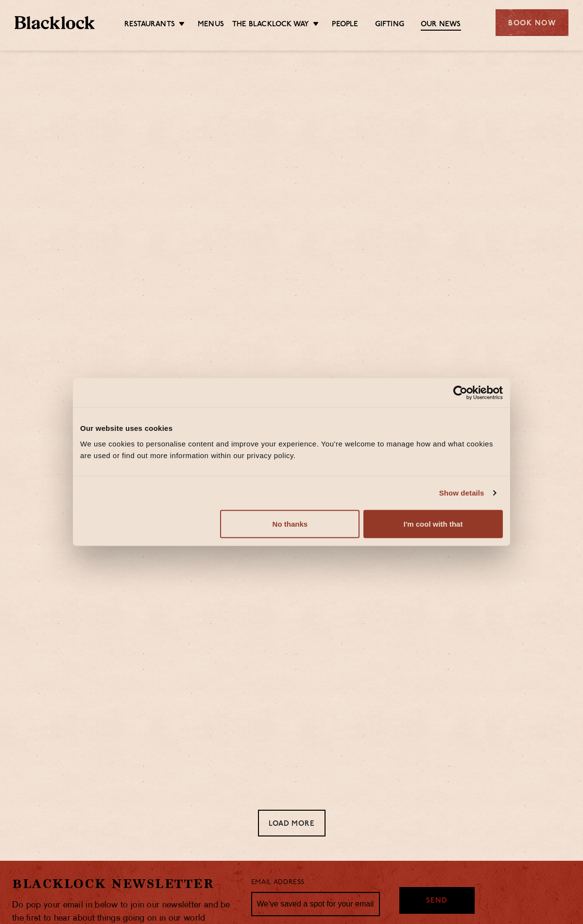  Describe the element at coordinates (292, 823) in the screenshot. I see `div: Load More` at that location.